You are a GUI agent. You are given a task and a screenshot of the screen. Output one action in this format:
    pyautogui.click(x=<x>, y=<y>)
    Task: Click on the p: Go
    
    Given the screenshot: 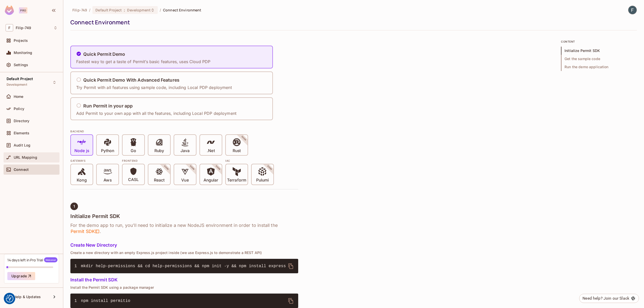 What is the action you would take?
    pyautogui.click(x=133, y=151)
    